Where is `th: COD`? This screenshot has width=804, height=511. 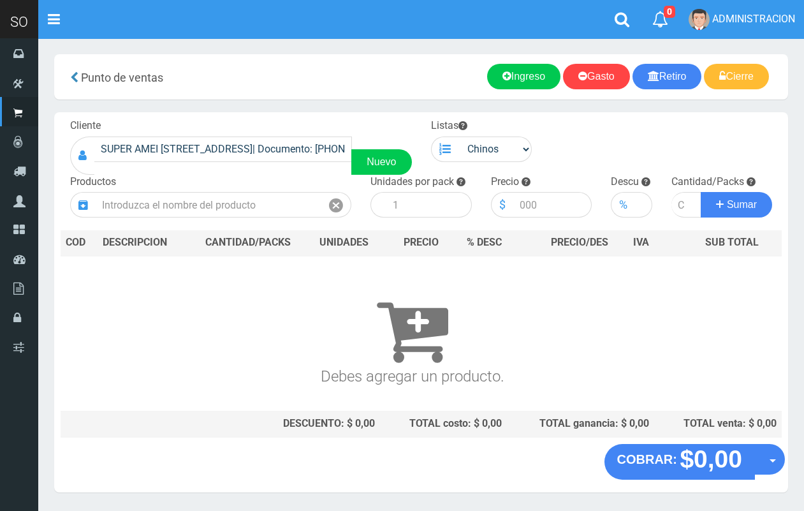 th: COD is located at coordinates (79, 243).